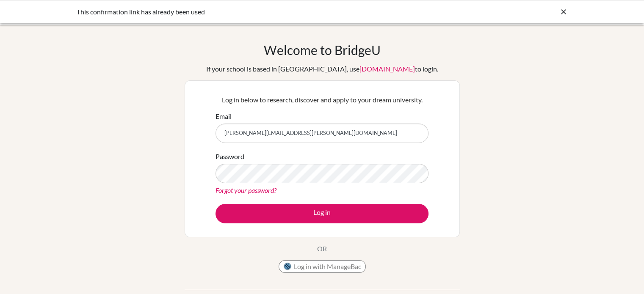 The width and height of the screenshot is (644, 294). What do you see at coordinates (223, 117) in the screenshot?
I see `label: Email` at bounding box center [223, 117].